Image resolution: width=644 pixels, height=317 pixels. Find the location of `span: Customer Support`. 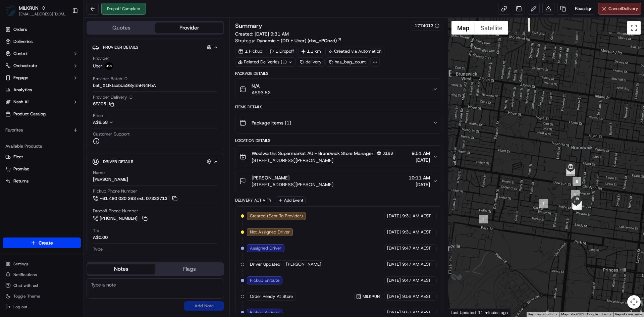

span: Customer Support is located at coordinates (111, 134).